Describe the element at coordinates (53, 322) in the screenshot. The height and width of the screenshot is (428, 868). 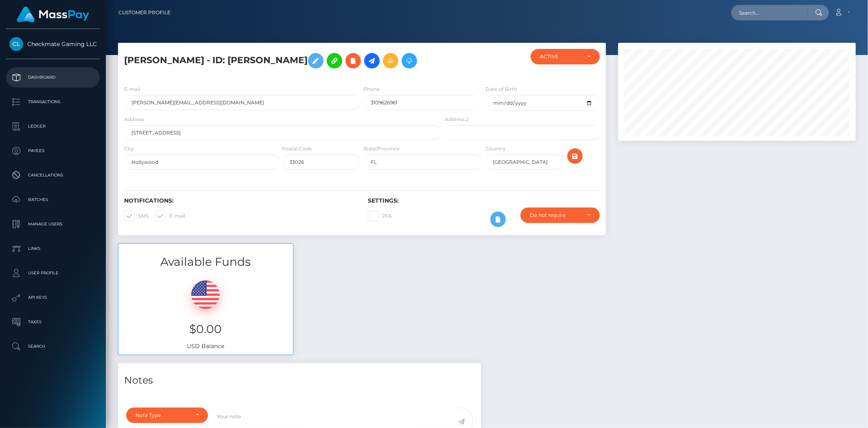
I see `a: Taxes` at that location.